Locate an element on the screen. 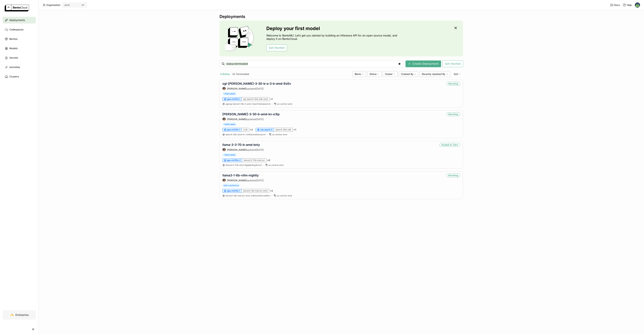 This screenshot has height=335, width=644. div: amd is located at coordinates (67, 5).